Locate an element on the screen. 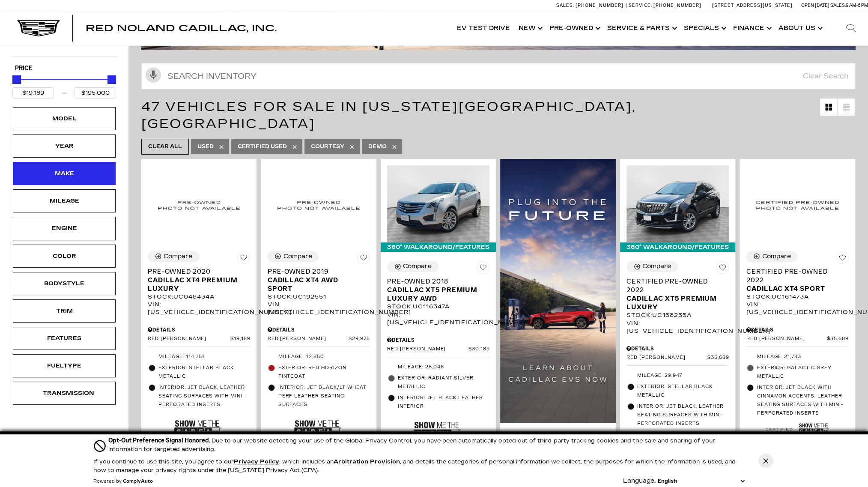 This screenshot has width=868, height=487. div: Stock : UC048434A is located at coordinates (199, 297).